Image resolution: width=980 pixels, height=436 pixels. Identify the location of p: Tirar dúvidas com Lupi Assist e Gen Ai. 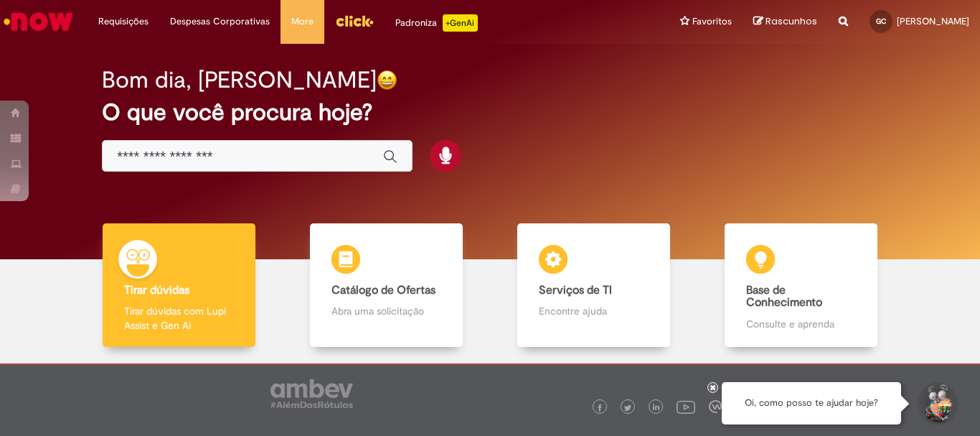
(179, 318).